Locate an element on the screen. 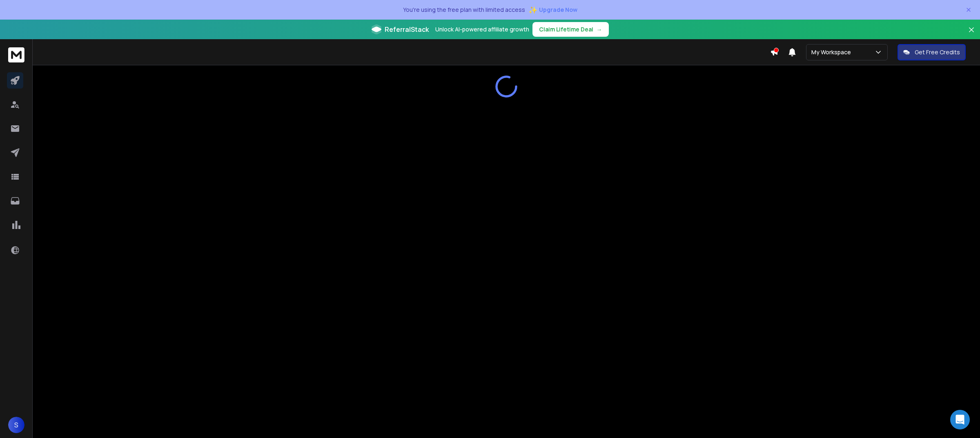 Image resolution: width=980 pixels, height=438 pixels. button: Close banner is located at coordinates (971, 34).